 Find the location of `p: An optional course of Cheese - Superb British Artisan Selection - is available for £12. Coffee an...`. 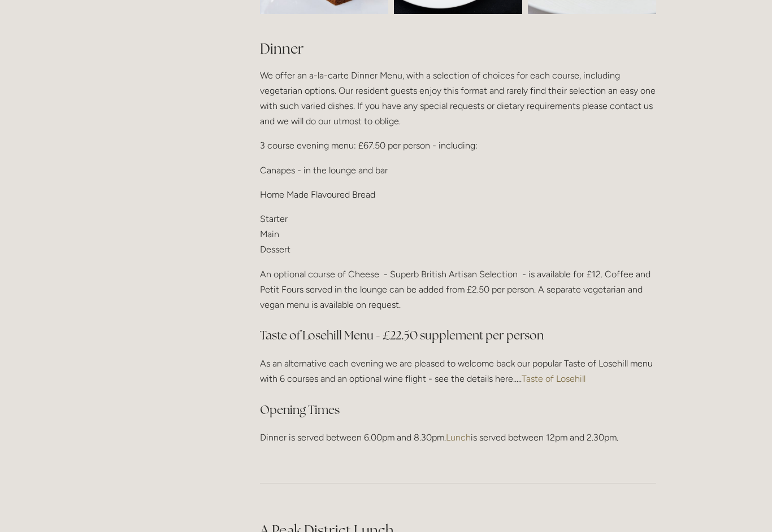

p: An optional course of Cheese - Superb British Artisan Selection - is available for £12. Coffee an... is located at coordinates (457, 289).